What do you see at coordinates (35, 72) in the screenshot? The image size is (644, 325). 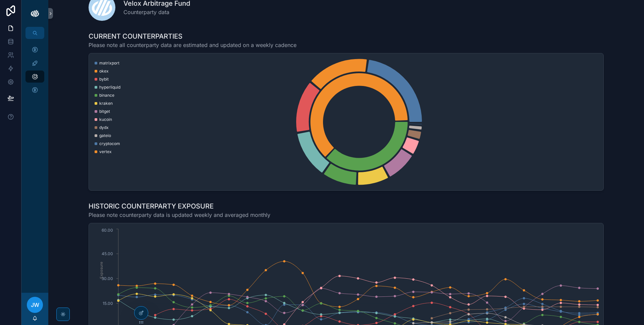 I see `div: scrollable content` at bounding box center [35, 72].